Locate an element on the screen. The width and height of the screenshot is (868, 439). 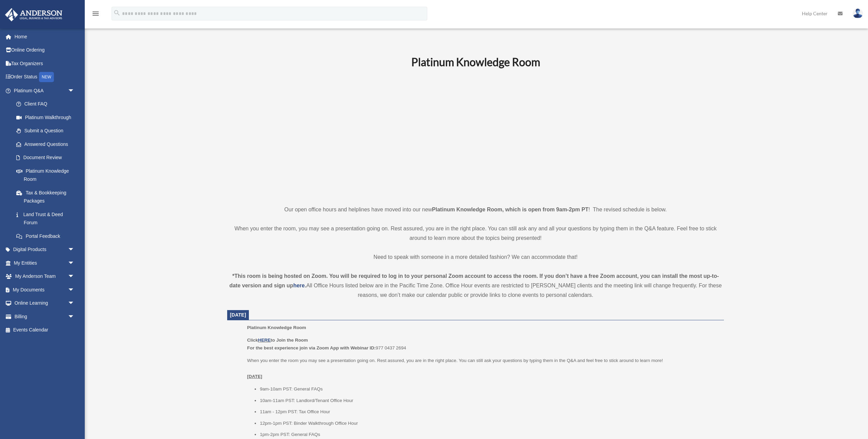
a: Tax Organizers is located at coordinates (45, 63).